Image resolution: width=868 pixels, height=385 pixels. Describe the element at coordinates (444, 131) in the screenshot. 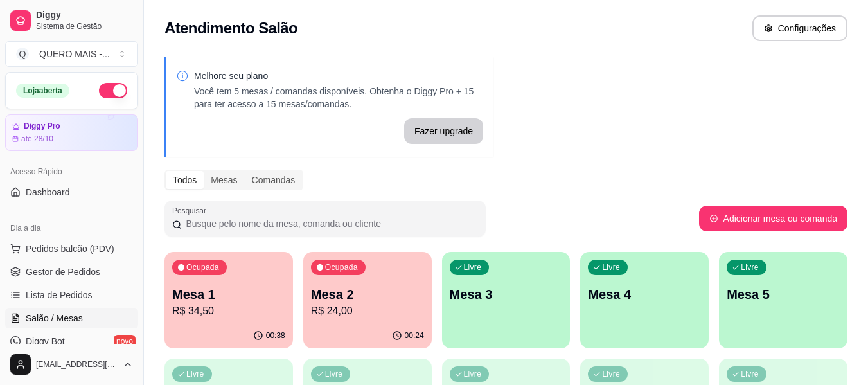

I see `button: Fazer upgrade` at that location.